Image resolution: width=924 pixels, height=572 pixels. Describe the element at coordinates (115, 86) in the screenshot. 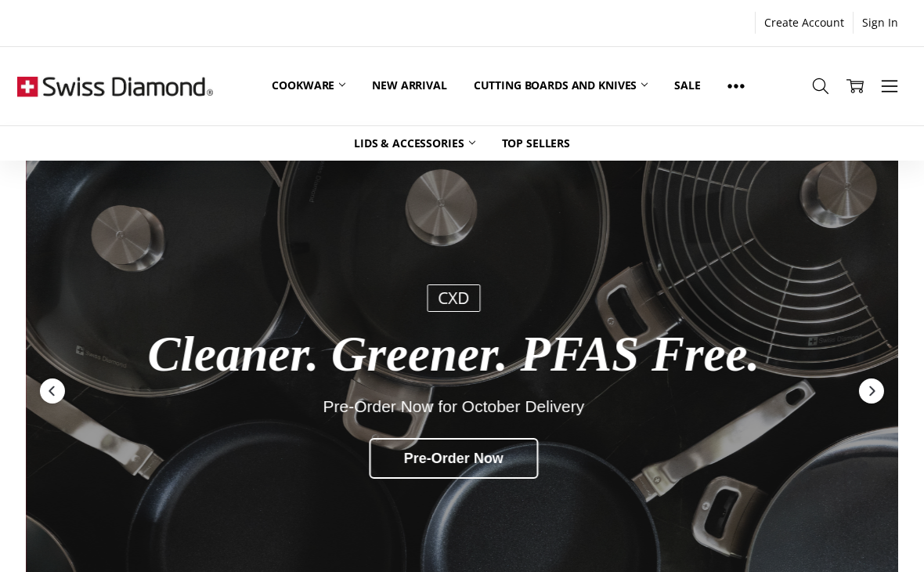

I see `img: Free Shipping On Every Order` at that location.